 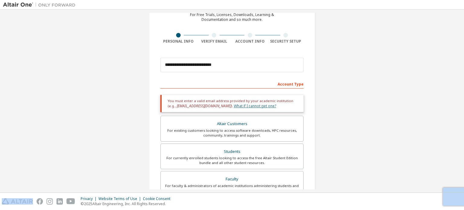 I want to click on div: Security Setup, so click(x=286, y=41).